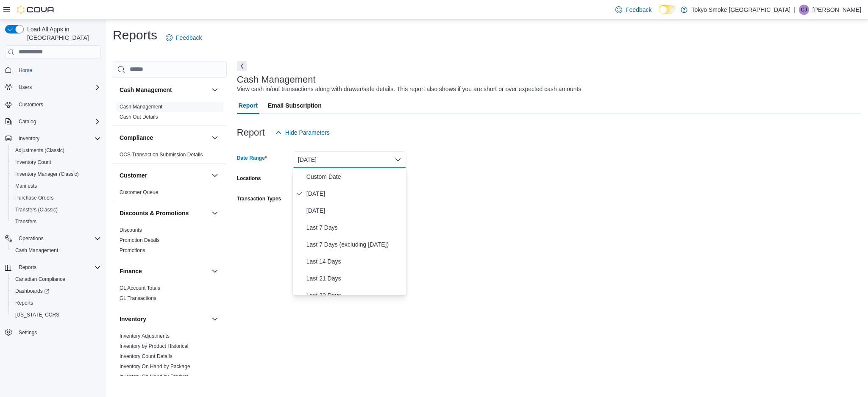 Image resolution: width=868 pixels, height=397 pixels. Describe the element at coordinates (53, 104) in the screenshot. I see `button: Customers` at that location.